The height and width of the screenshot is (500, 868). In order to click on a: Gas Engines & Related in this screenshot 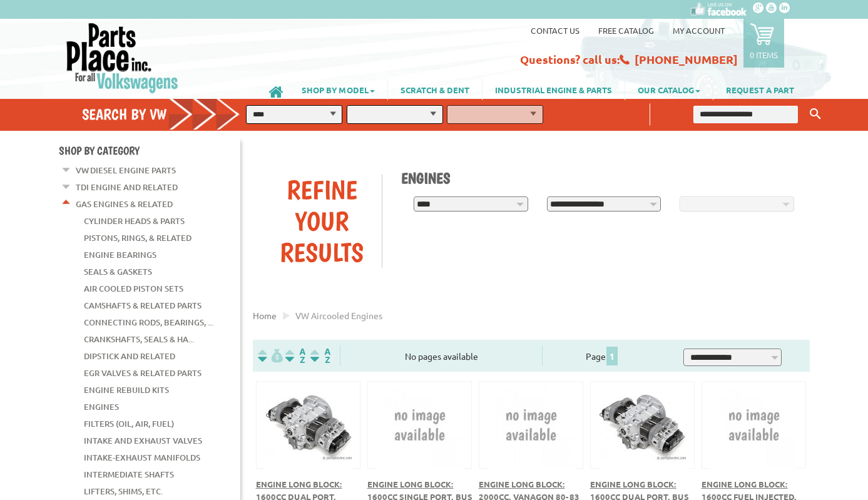, I will do `click(124, 204)`.